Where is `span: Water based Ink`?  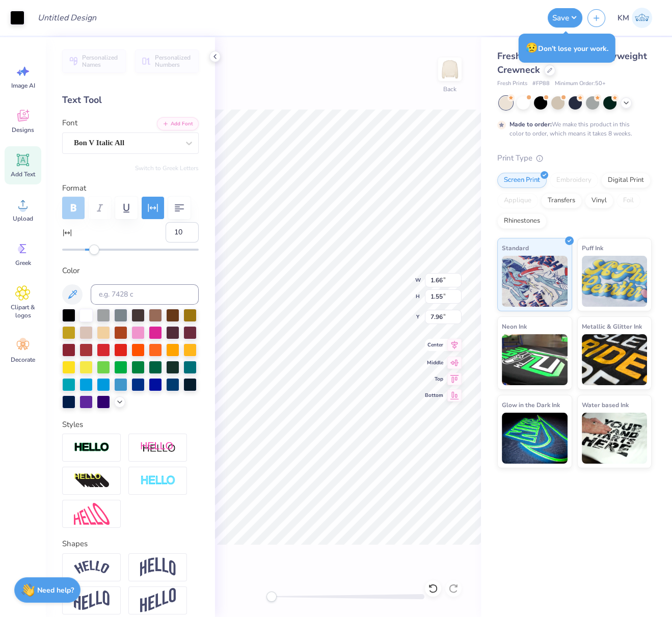 span: Water based Ink is located at coordinates (605, 404).